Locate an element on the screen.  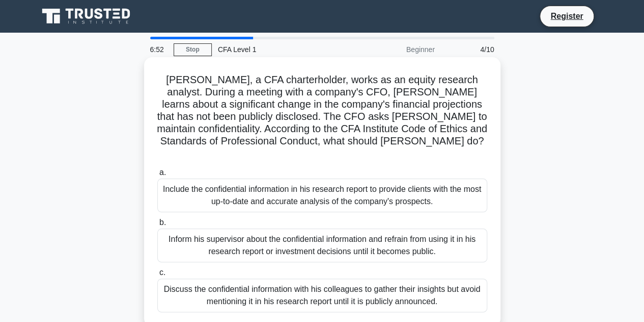
div: 6:52 is located at coordinates (159, 49).